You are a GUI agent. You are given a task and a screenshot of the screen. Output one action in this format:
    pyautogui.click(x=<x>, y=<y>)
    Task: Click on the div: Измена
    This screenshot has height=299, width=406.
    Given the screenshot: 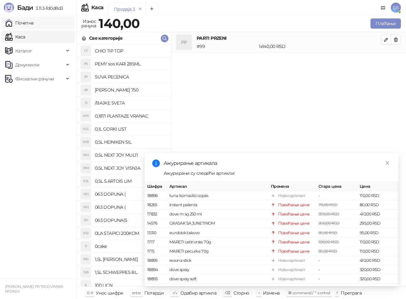 What is the action you would take?
    pyautogui.click(x=271, y=293)
    